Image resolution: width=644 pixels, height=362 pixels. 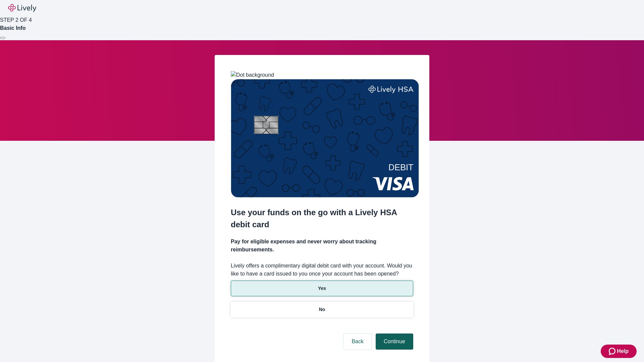 What do you see at coordinates (22, 8) in the screenshot?
I see `img: Lively` at bounding box center [22, 8].